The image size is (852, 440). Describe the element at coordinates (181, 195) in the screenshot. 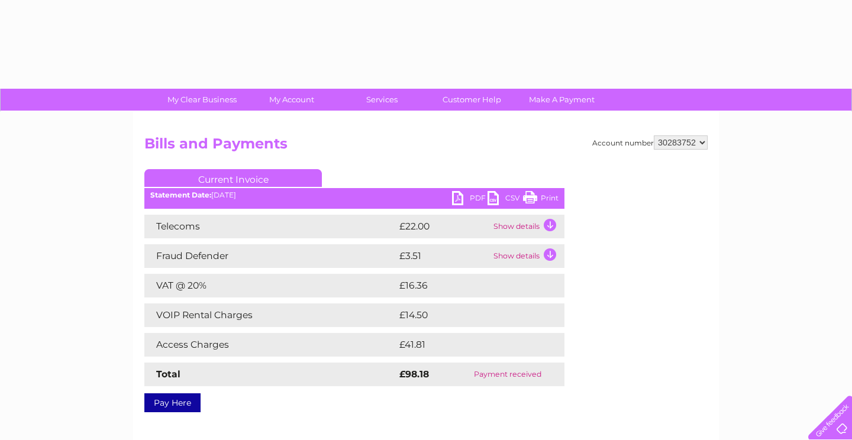

I see `b: Statement Date:` at that location.